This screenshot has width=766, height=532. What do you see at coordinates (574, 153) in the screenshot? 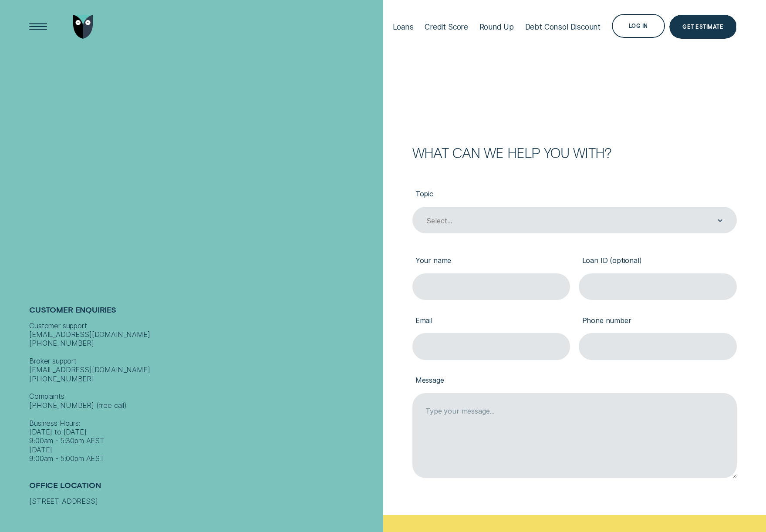
I see `div: What can we help you with?` at bounding box center [574, 153].